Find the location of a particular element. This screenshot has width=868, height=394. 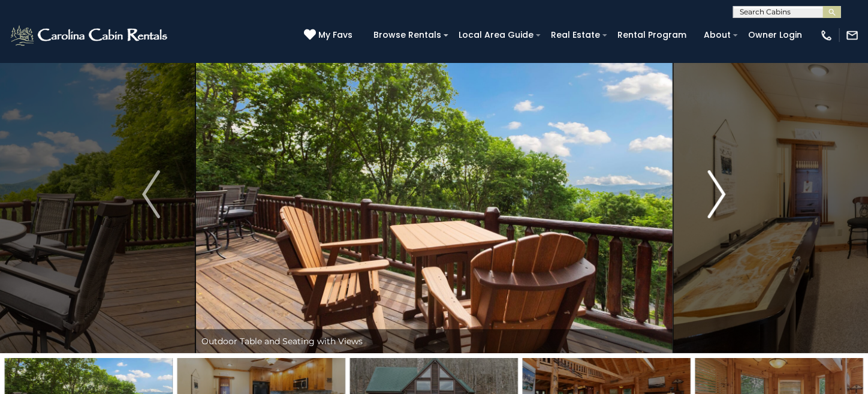

a: Browse Rentals is located at coordinates (407, 35).